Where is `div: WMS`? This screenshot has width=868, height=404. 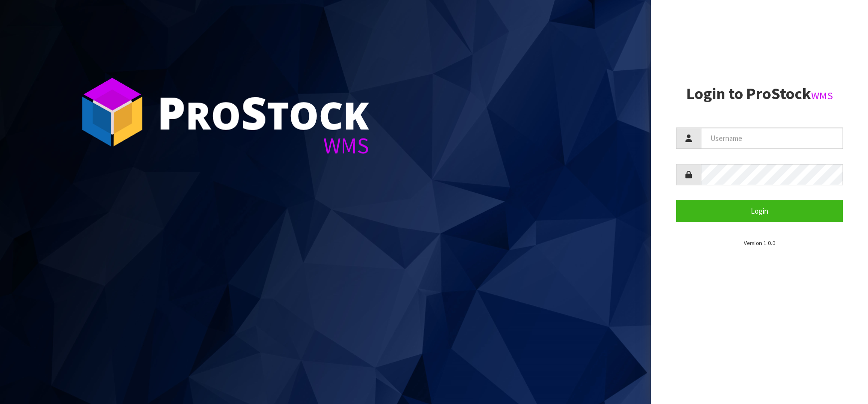
div: WMS is located at coordinates (263, 146).